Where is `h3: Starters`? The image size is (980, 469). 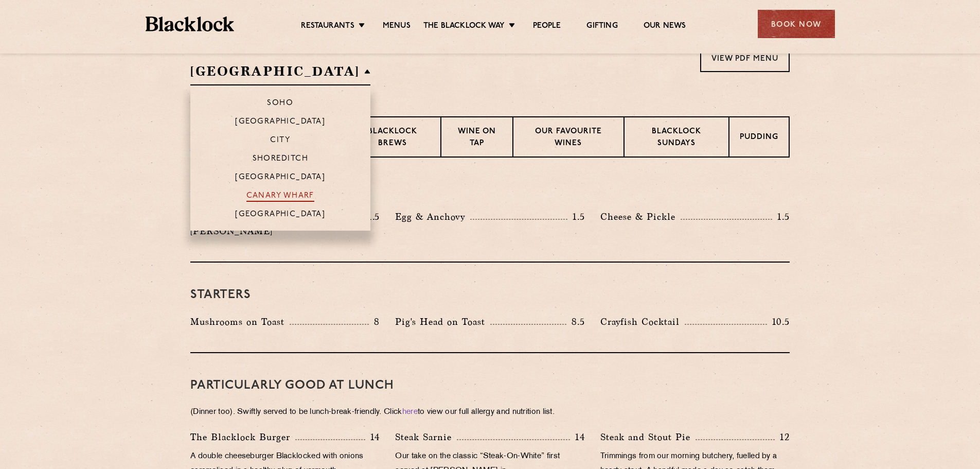 h3: Starters is located at coordinates (490, 295).